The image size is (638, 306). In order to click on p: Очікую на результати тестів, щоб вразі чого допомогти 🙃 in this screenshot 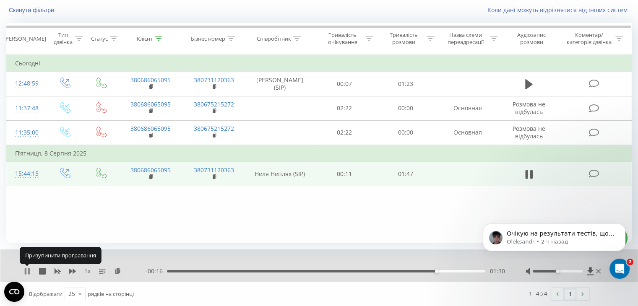, I will do `click(91, 28)`.